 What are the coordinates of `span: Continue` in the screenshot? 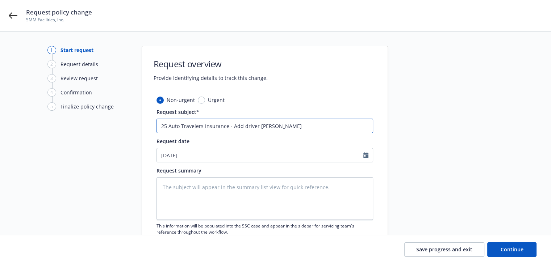 It's located at (512, 249).